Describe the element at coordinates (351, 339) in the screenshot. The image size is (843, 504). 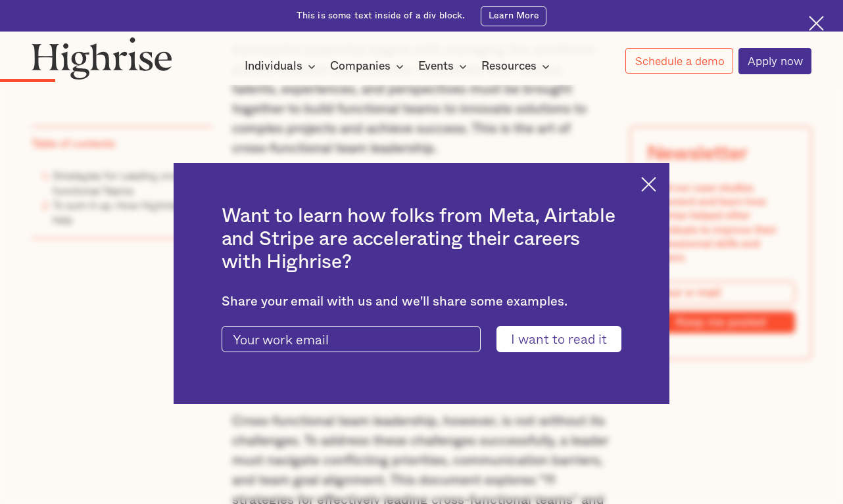
I see `input: Your work email` at that location.